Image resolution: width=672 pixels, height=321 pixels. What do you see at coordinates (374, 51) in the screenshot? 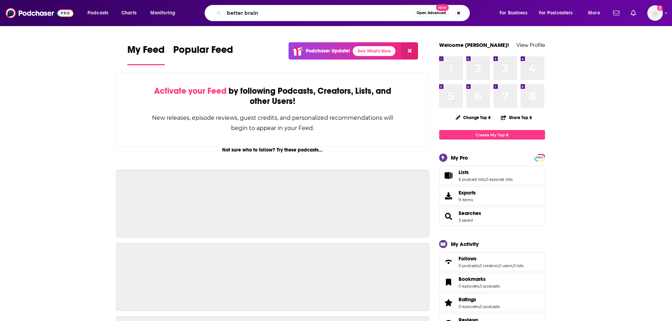
I see `a: See What's New` at bounding box center [374, 51].